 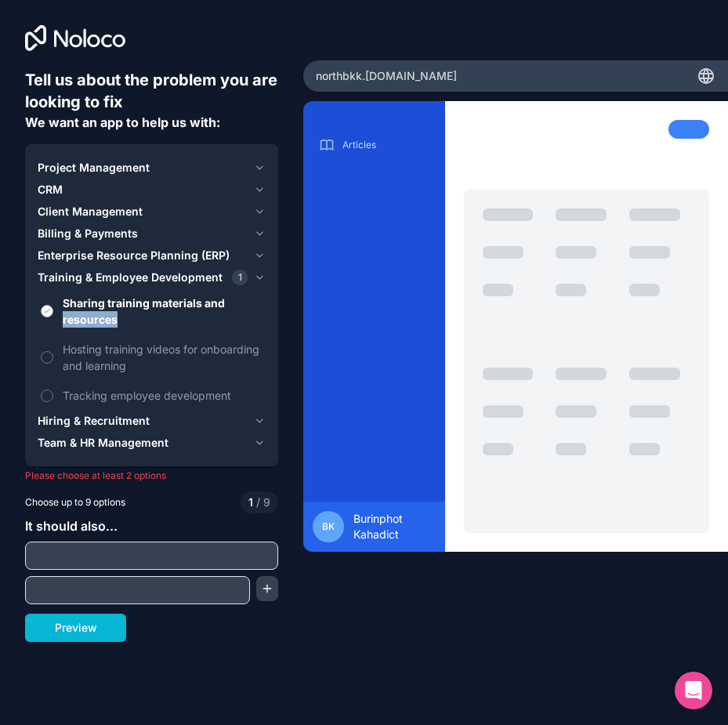 I want to click on span: Tracking employee development, so click(x=163, y=395).